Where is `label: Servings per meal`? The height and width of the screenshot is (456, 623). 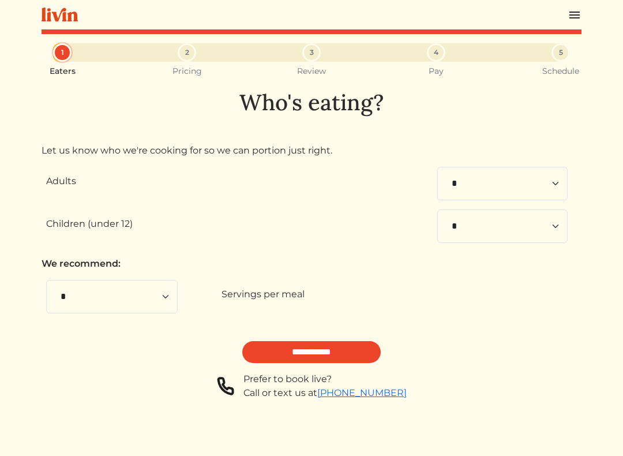
label: Servings per meal is located at coordinates (263, 294).